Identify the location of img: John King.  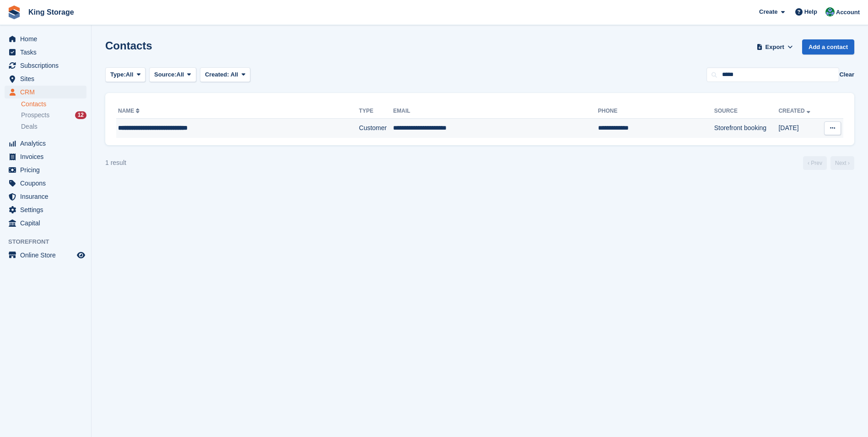
(830, 12).